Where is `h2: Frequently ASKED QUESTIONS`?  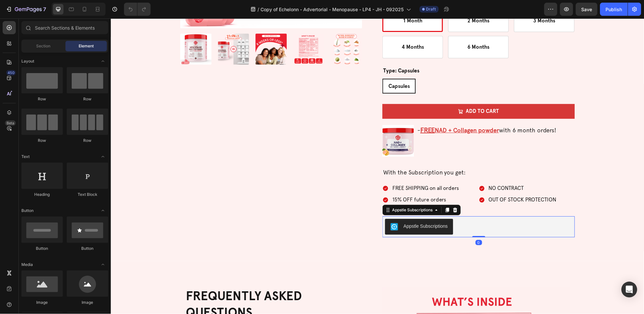
h2: Frequently ASKED QUESTIONS is located at coordinates (160, 286).